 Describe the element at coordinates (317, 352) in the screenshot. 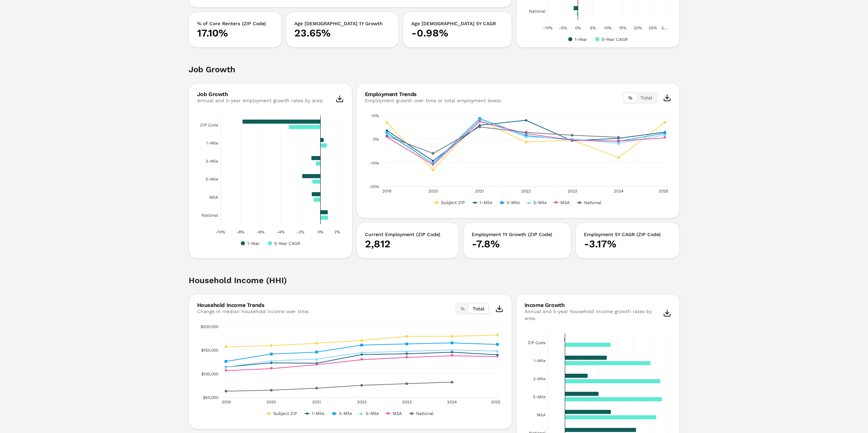

I see `path: 2021, 145,630.64. 3-Mile.` at that location.